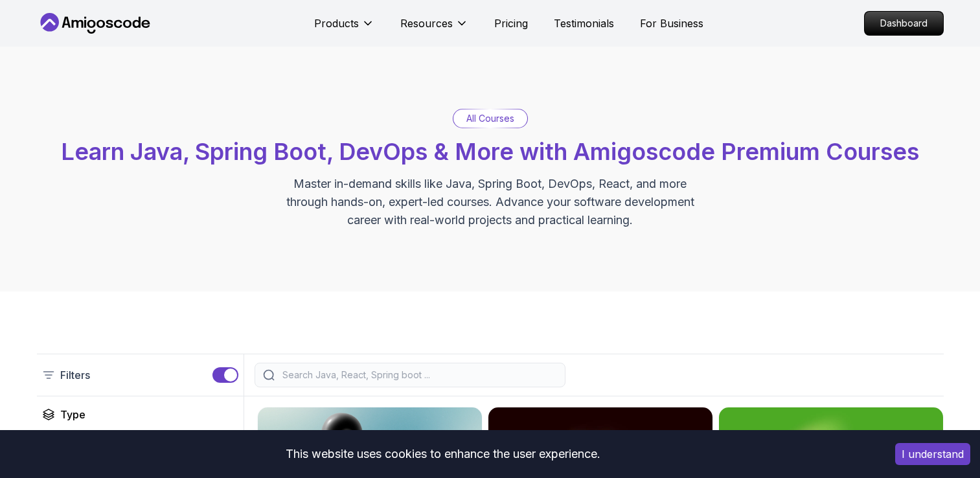  Describe the element at coordinates (672, 23) in the screenshot. I see `a: For Business` at that location.